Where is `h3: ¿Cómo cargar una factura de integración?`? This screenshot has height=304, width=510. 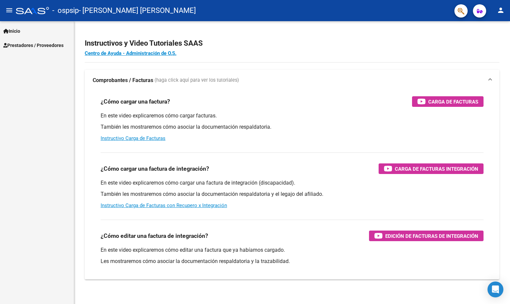 h3: ¿Cómo cargar una factura de integración? is located at coordinates (155, 169).